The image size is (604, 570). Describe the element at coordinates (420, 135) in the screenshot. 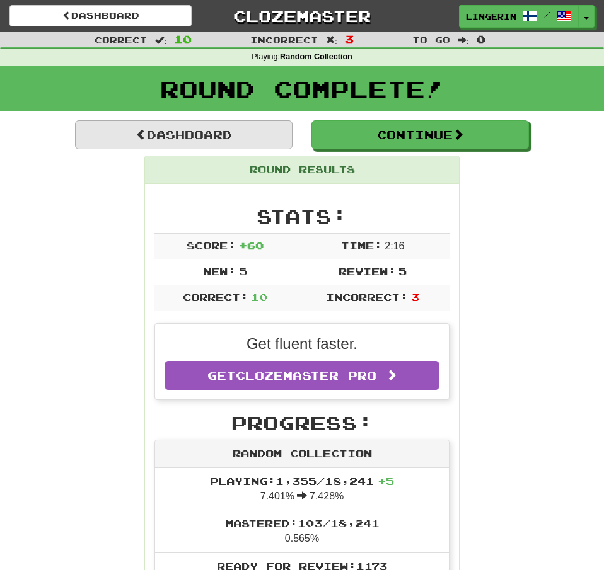

I see `button: Continue` at that location.